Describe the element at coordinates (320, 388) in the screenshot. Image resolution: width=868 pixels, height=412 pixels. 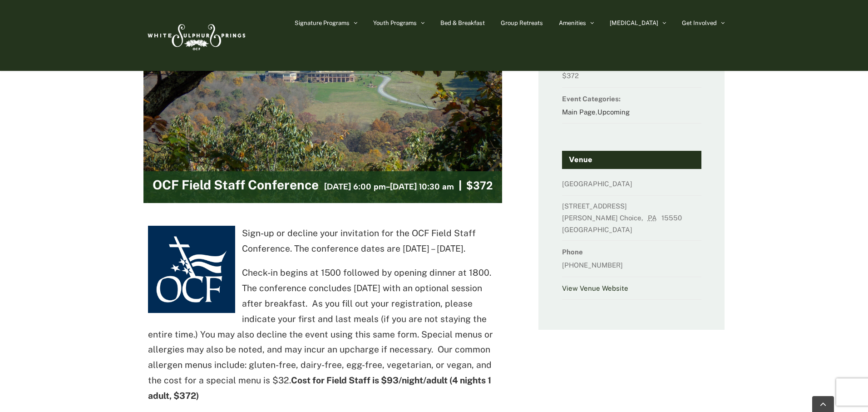
I see `strong: Cost for Field Staff is $93/night/adult (4 nights 1 adult, $372)` at that location.